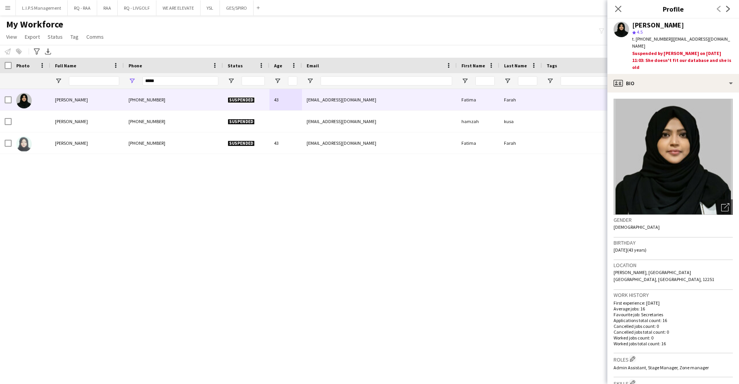 This screenshot has height=384, width=739. Describe the element at coordinates (181, 81) in the screenshot. I see `input: Phone Filter Input` at that location.